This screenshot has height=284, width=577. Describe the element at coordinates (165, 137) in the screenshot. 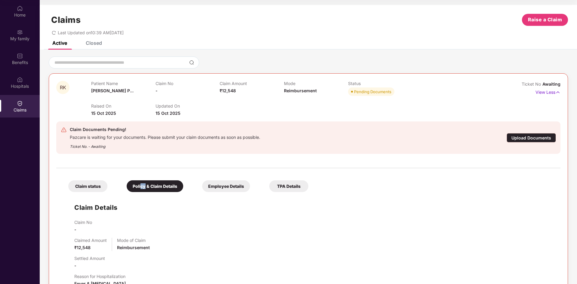

I see `div: Pazcare is waiting for your documents. Please submit your claim documents as soon as possible.` at that location.